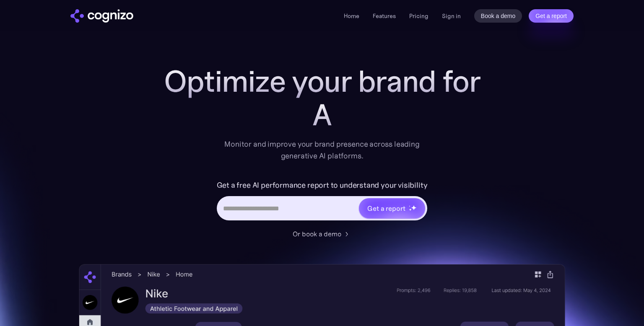 This screenshot has height=326, width=644. Describe the element at coordinates (451, 16) in the screenshot. I see `a: Sign in` at that location.